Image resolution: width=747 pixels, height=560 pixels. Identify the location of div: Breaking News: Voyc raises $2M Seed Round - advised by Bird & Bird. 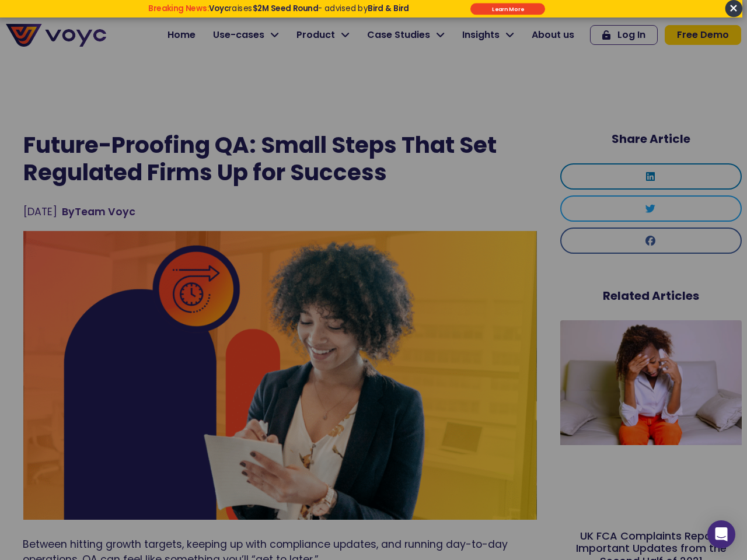
(278, 13).